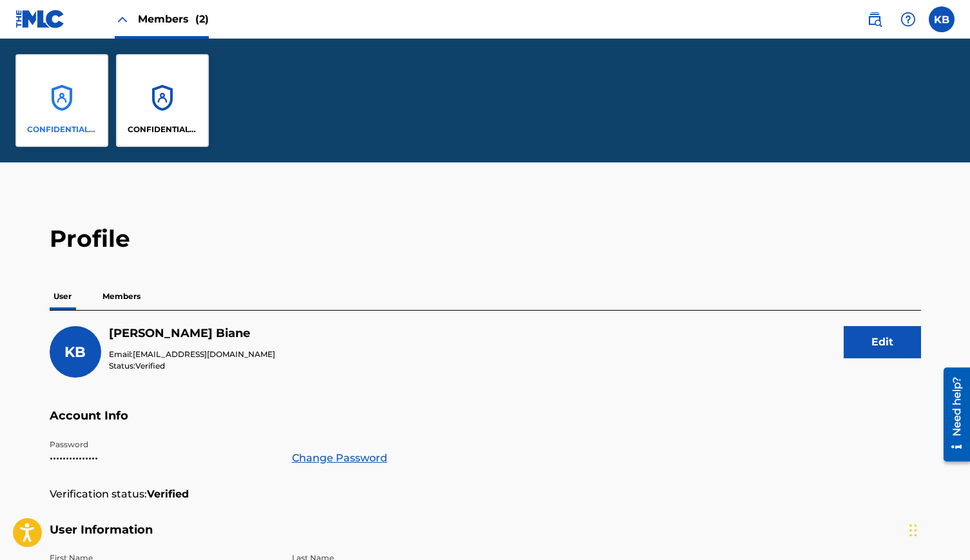  I want to click on h5: Kyle Biane, so click(192, 333).